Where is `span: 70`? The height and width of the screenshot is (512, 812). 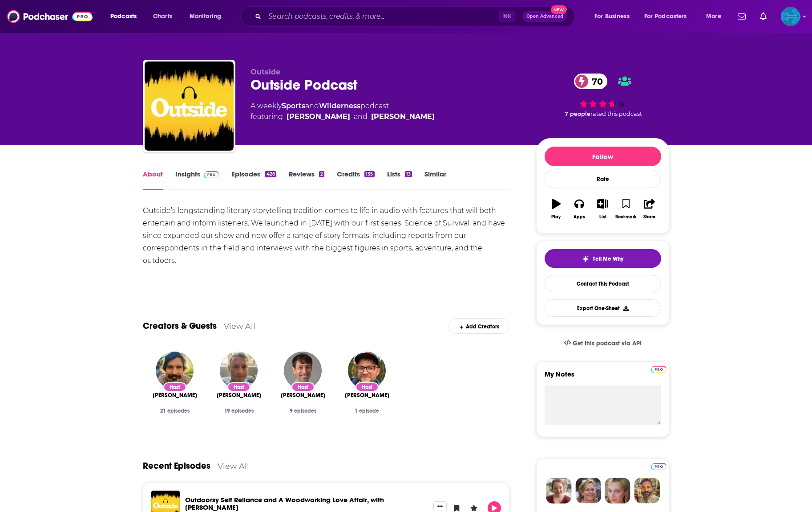
span: 70 is located at coordinates (595, 81).